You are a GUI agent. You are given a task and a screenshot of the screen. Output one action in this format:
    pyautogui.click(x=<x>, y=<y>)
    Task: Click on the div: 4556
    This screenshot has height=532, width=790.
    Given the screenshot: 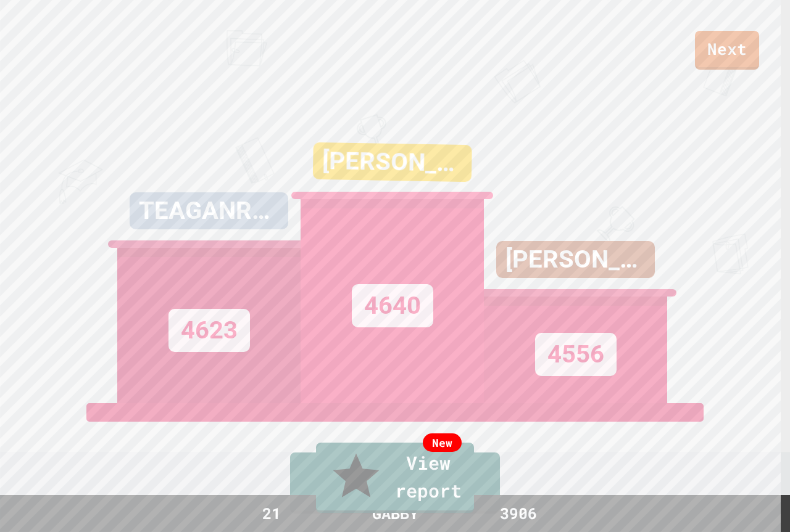 What is the action you would take?
    pyautogui.click(x=576, y=355)
    